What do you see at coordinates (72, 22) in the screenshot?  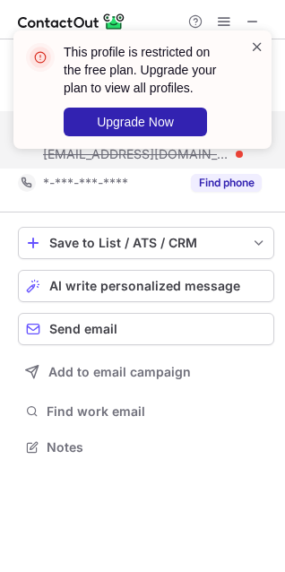 I see `img: ContactOut v5.3.10` at bounding box center [72, 22].